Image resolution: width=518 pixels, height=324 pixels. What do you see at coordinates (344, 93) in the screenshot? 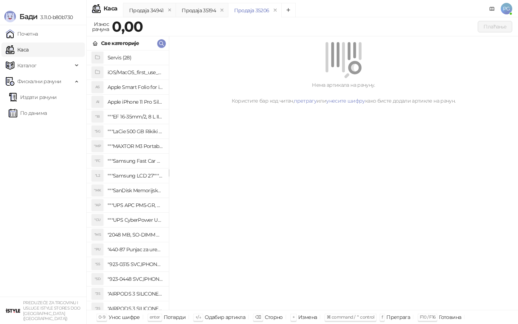
I see `div: Нема артикала на рачуну. Користите бар код читач, или како бисте додали артикле на рачун.` at bounding box center [344, 93].